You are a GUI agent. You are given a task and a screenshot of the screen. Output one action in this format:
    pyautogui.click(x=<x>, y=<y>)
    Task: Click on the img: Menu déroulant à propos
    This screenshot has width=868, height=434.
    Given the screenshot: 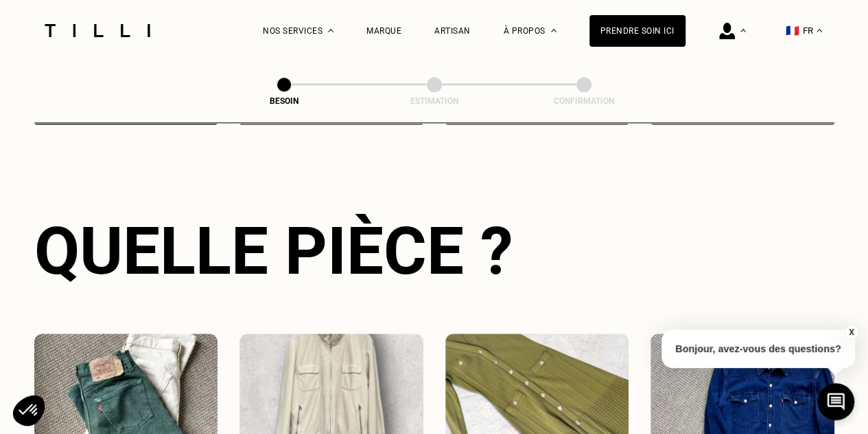 What is the action you would take?
    pyautogui.click(x=554, y=30)
    